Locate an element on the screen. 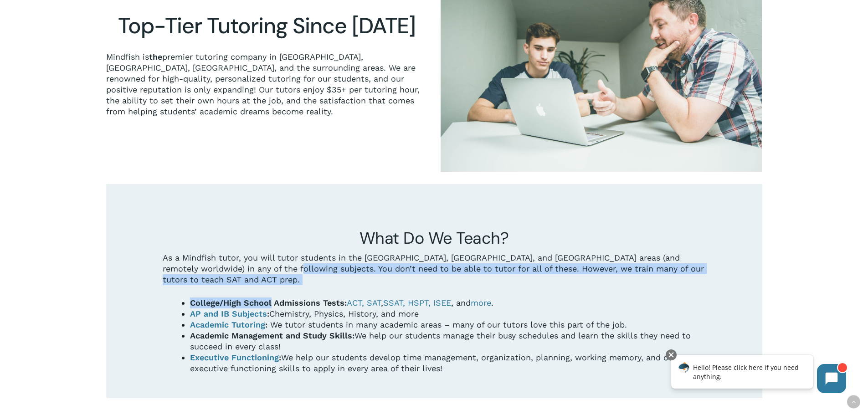 The width and height of the screenshot is (868, 415). span: What Do We Teach? is located at coordinates (434, 237).